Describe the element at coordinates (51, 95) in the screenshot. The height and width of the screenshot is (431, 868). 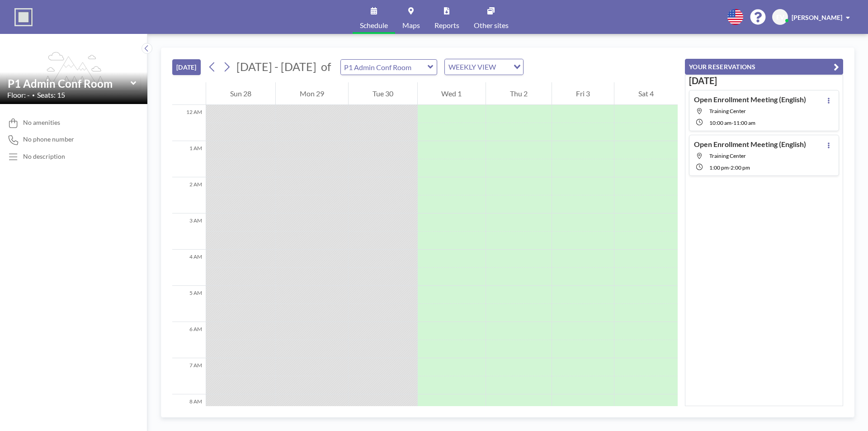
I see `span: Seats: 15` at that location.